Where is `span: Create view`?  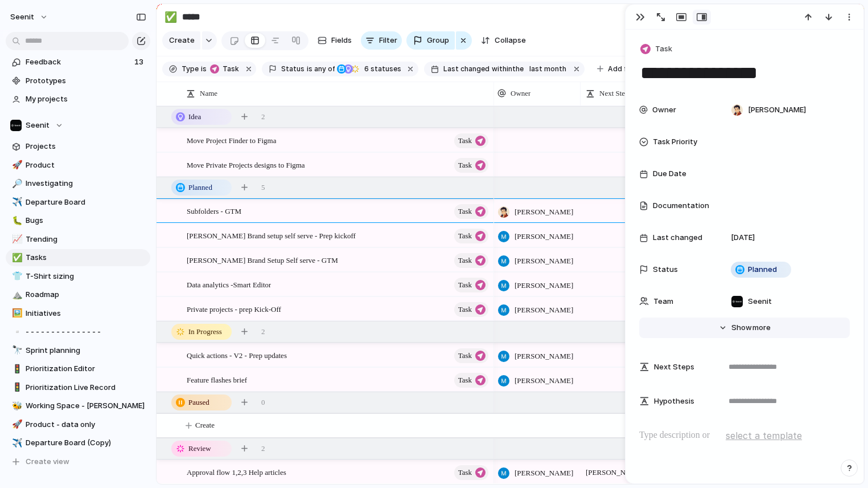
span: Create view is located at coordinates (48, 462).